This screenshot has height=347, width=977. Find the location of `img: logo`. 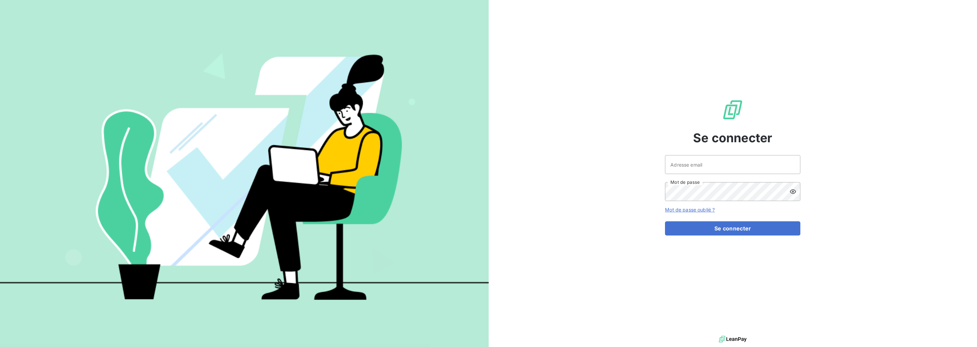

img: logo is located at coordinates (732, 340).